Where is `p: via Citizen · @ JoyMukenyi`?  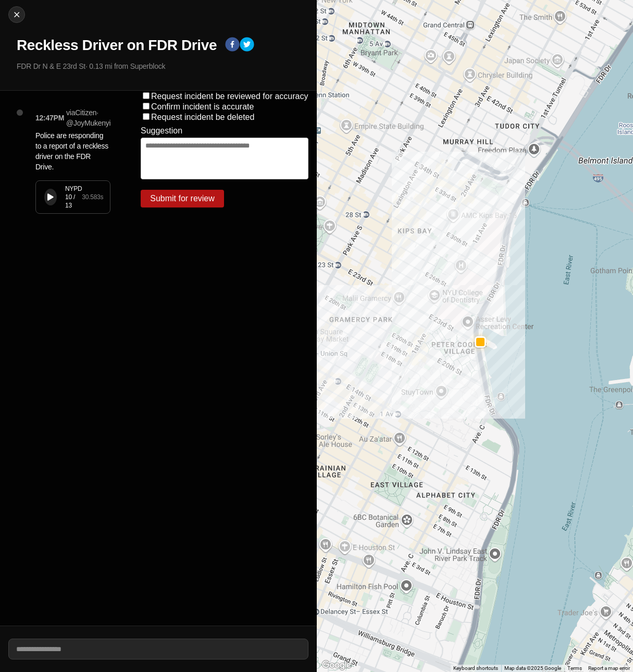
p: via Citizen · @ JoyMukenyi is located at coordinates (88, 118).